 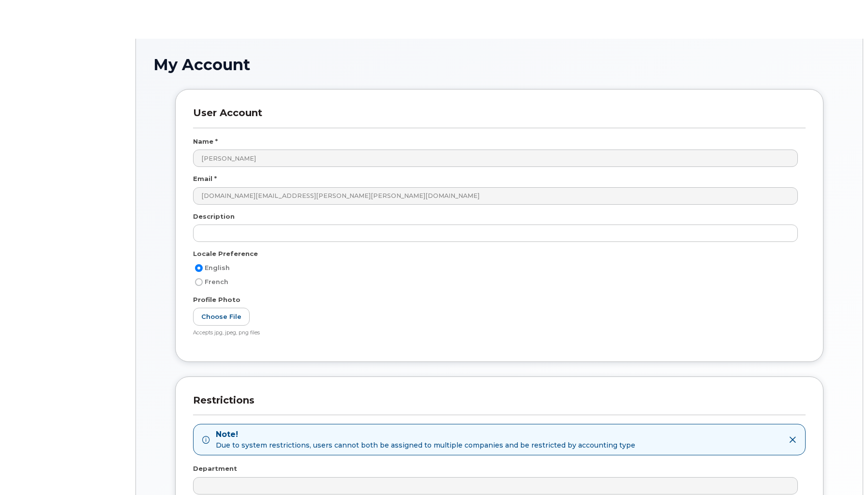 I want to click on label: Name *, so click(x=205, y=141).